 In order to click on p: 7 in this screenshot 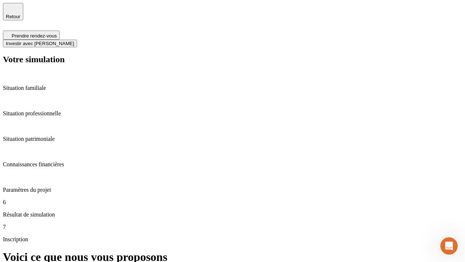, I will do `click(232, 227)`.